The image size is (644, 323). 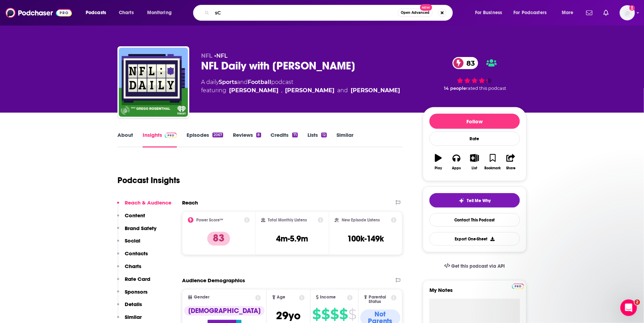 I want to click on img: User Profile, so click(x=628, y=13).